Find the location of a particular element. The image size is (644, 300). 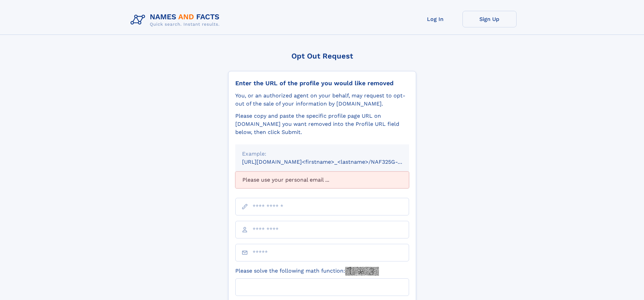

div: You, or an authorized agent on your behalf, may request to opt-out of the sale of your informatio... is located at coordinates (322, 100).